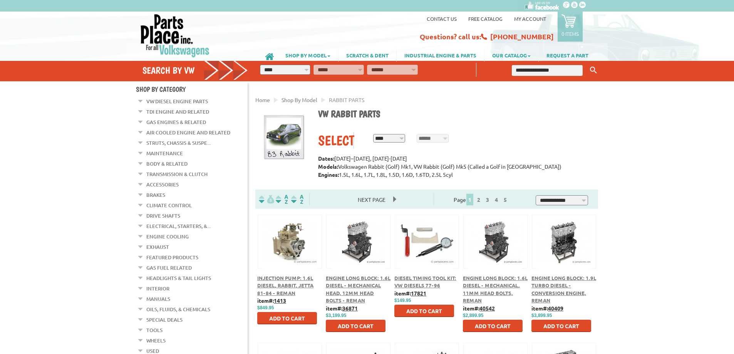 Image resolution: width=734 pixels, height=354 pixels. Describe the element at coordinates (555, 308) in the screenshot. I see `u: 40409` at that location.